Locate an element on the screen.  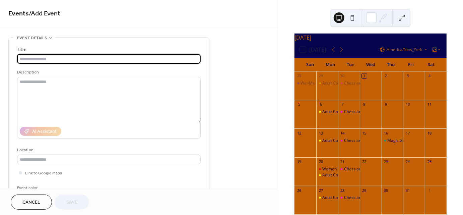
div: 17 is located at coordinates (408, 133).